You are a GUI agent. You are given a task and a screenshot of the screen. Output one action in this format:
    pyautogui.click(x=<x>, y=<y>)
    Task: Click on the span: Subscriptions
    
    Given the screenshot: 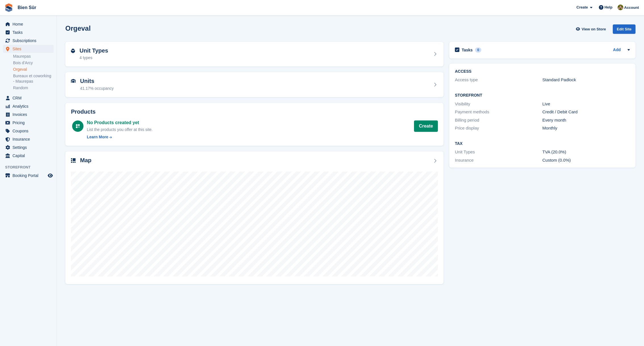 What is the action you would take?
    pyautogui.click(x=30, y=40)
    